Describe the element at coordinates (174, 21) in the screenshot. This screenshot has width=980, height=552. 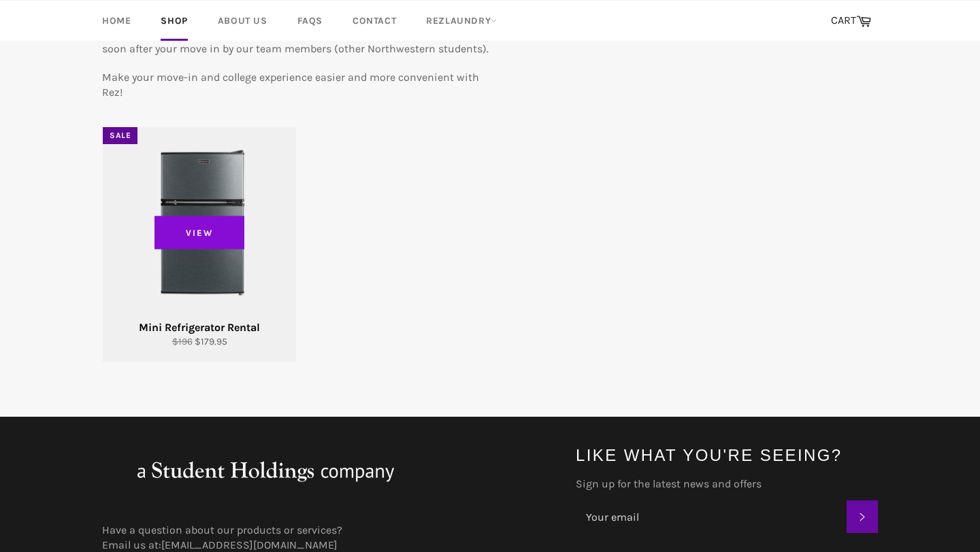
I see `a: Shop` at that location.